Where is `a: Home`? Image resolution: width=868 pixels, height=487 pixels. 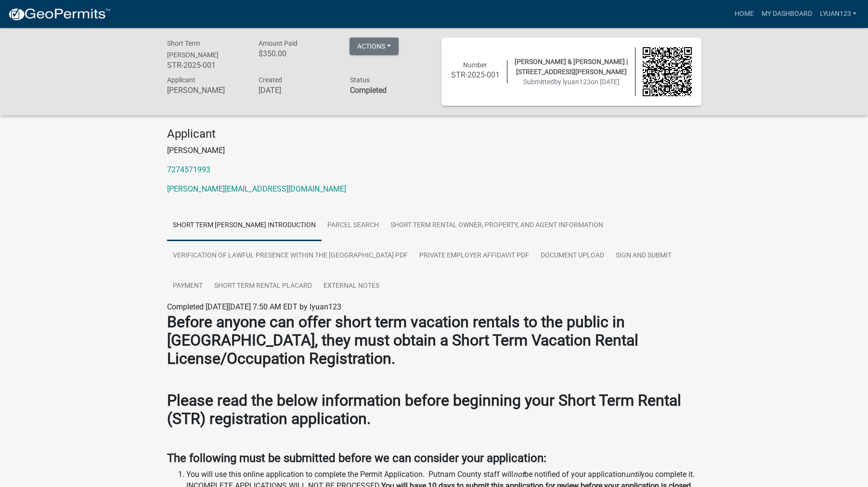
a: Home is located at coordinates (743, 14).